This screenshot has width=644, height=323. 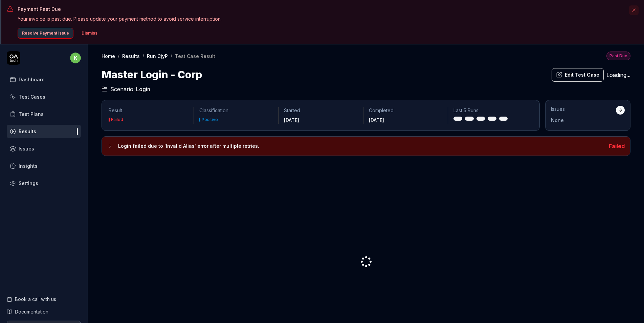 What do you see at coordinates (618, 75) in the screenshot?
I see `div: Loading...` at bounding box center [618, 75].